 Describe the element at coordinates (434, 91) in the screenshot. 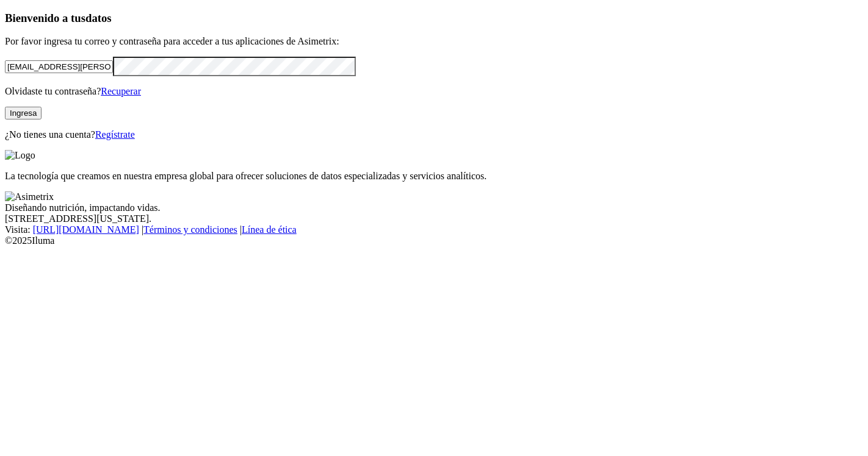

I see `p: Olvidaste tu contraseña?` at that location.